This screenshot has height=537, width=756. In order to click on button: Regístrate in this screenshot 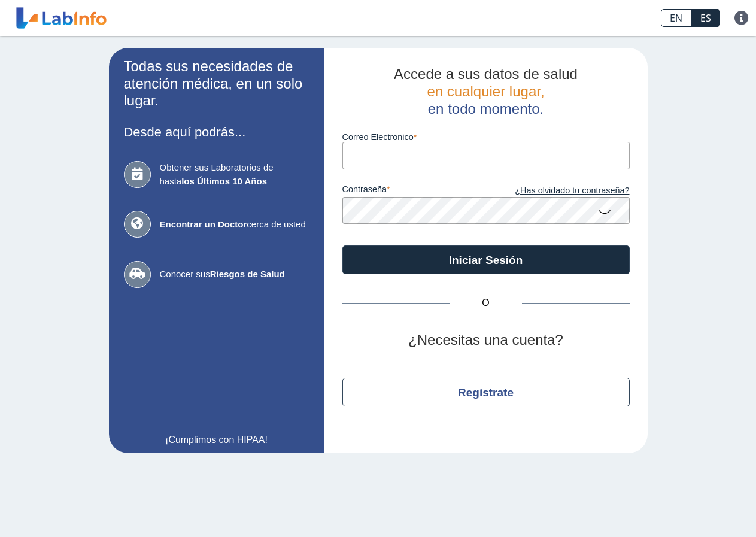, I will do `click(486, 392)`.